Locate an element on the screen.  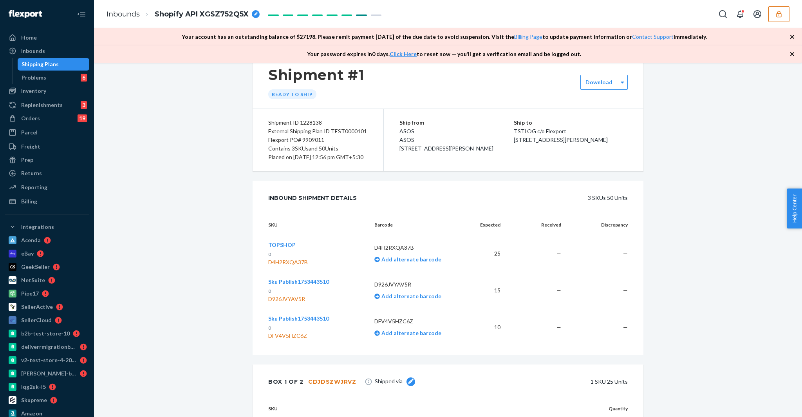
div: D926JVYAV5R is located at coordinates (298, 299).